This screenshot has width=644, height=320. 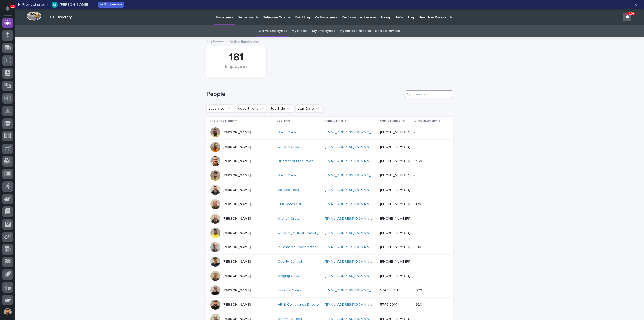 What do you see at coordinates (388, 31) in the screenshot?
I see `a: Shared Devices` at bounding box center [388, 31].